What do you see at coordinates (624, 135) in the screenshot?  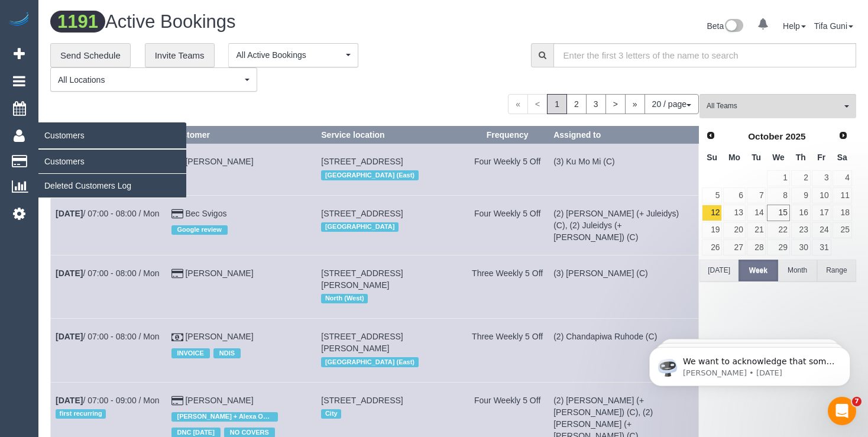 I see `th: Assigned to` at bounding box center [624, 135].